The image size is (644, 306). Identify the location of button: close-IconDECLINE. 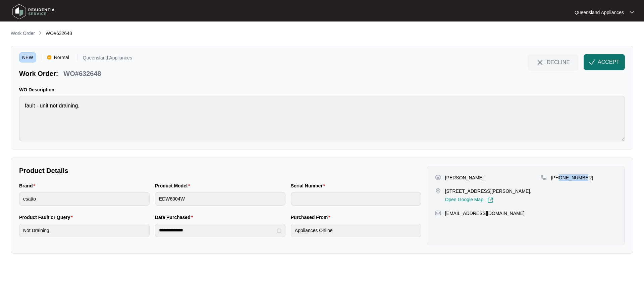
(553, 62).